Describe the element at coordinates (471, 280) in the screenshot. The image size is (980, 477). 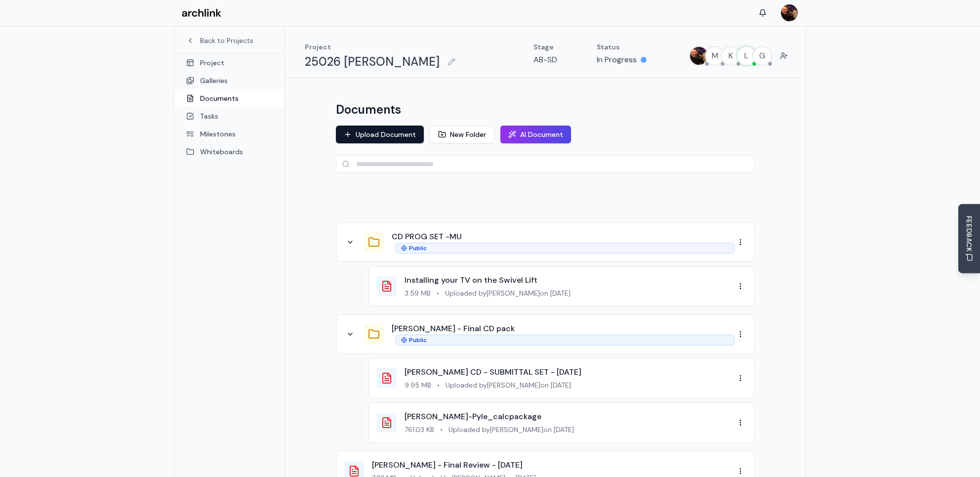
I see `a: Installing your TV on the Swivel Lift` at that location.